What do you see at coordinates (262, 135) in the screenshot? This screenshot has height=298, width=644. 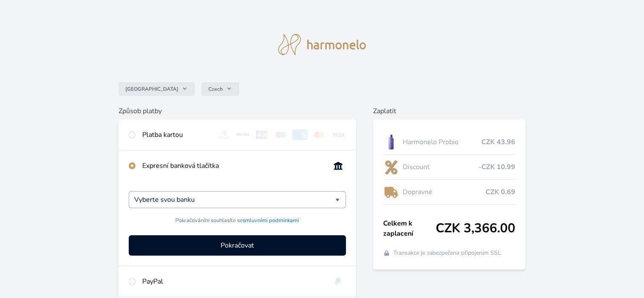 I see `img: jcb.svg` at bounding box center [262, 135].